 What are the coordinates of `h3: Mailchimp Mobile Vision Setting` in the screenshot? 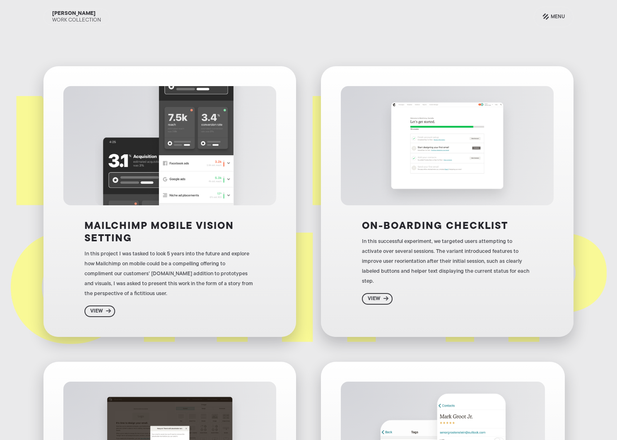 It's located at (169, 233).